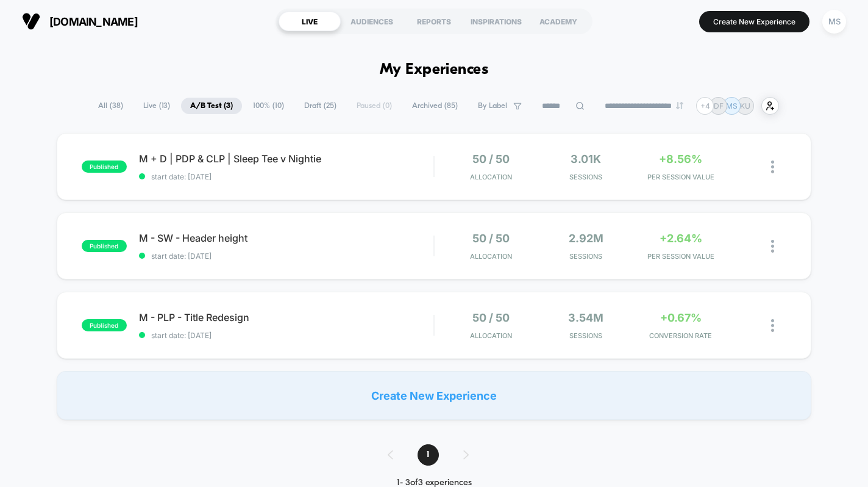  Describe the element at coordinates (434, 22) in the screenshot. I see `div: REPORTS` at that location.